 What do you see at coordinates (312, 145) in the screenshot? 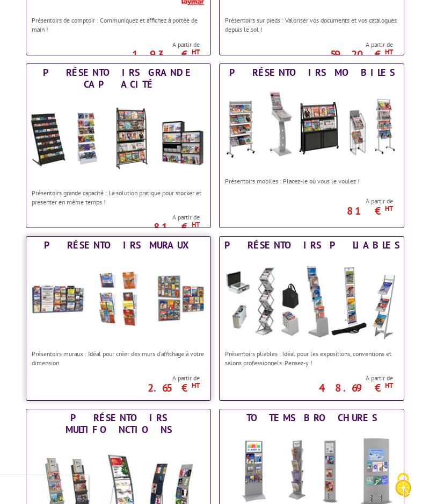
I see `a: Présentoirs mobiles Présentoirs mobiles Présentoirs mobiles : Placez-le où vous le voulez ! A par...` at bounding box center [312, 145].